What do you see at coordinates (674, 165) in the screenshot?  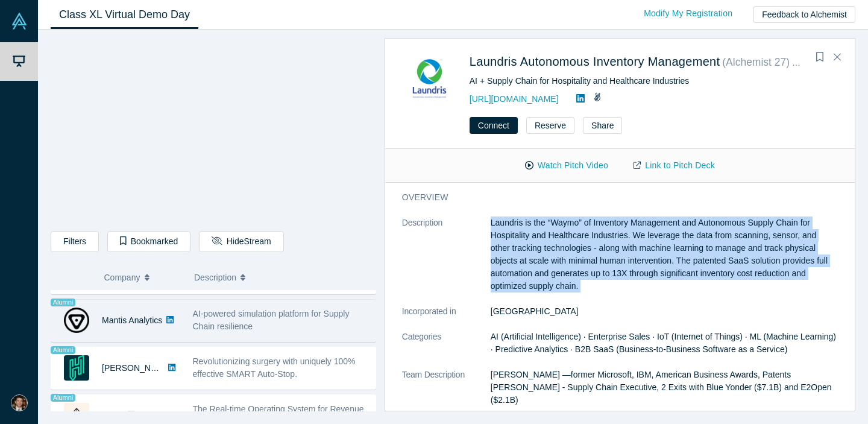 I see `a: Link to Pitch Deck` at bounding box center [674, 165].